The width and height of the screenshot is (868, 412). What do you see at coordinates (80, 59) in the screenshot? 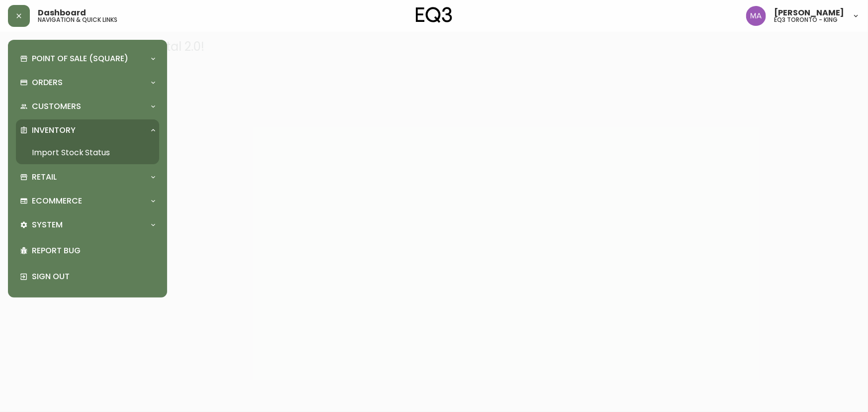
I see `p: Point of Sale (Square)` at bounding box center [80, 59].